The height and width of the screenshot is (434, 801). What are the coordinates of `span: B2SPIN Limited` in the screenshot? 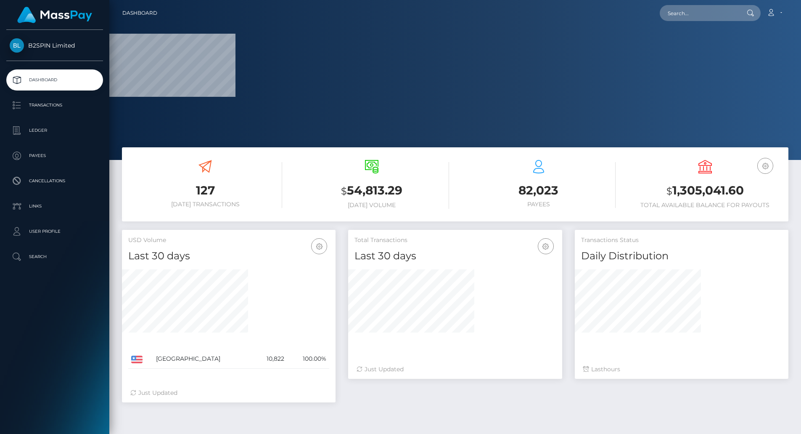 It's located at (55, 45).